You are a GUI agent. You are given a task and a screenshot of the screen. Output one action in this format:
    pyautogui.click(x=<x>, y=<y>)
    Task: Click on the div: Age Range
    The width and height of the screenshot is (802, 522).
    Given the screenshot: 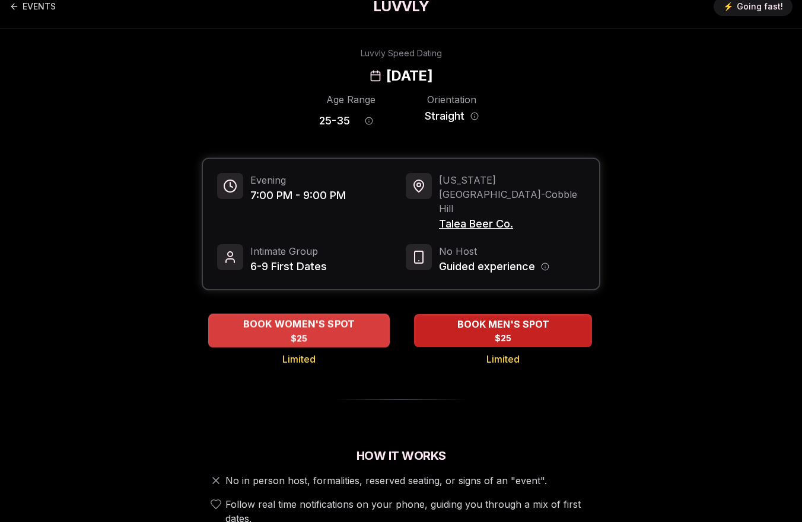 What is the action you would take?
    pyautogui.click(x=350, y=100)
    